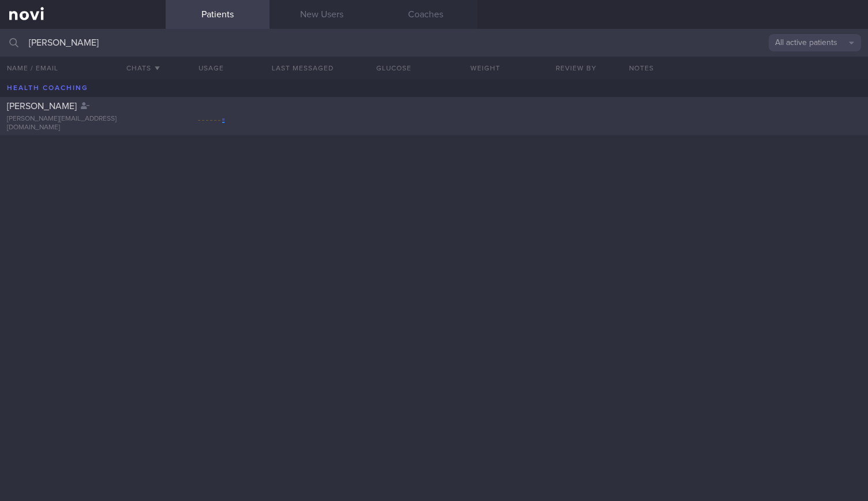 The height and width of the screenshot is (501, 868). Describe the element at coordinates (486, 68) in the screenshot. I see `button: Weight` at that location.